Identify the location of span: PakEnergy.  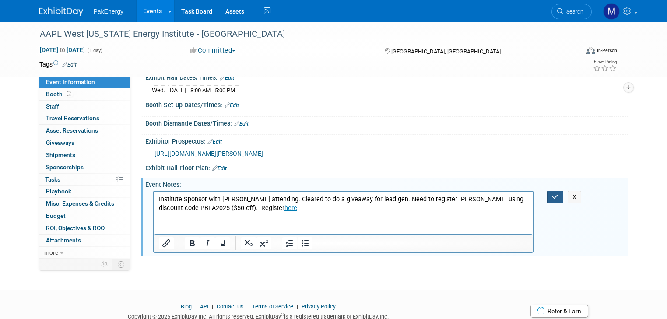
(108, 11).